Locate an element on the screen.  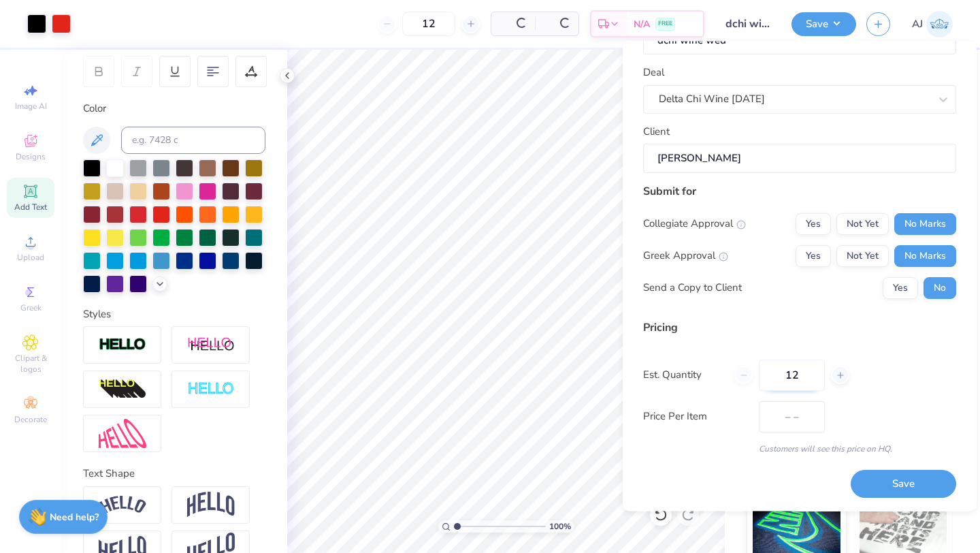
span: Add Text is located at coordinates (31, 207).